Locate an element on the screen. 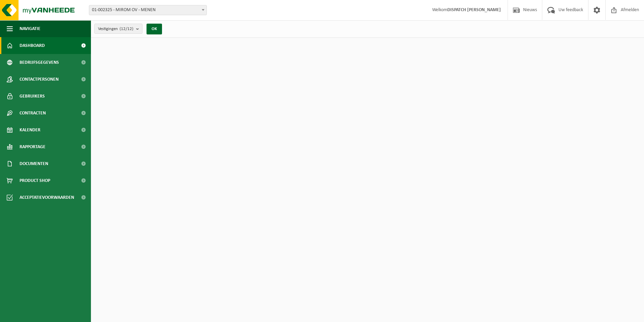  count: (12/12) is located at coordinates (126, 29).